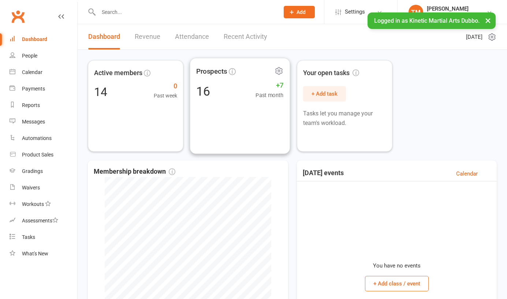  What do you see at coordinates (43, 154) in the screenshot?
I see `a: Product Sales` at bounding box center [43, 154].